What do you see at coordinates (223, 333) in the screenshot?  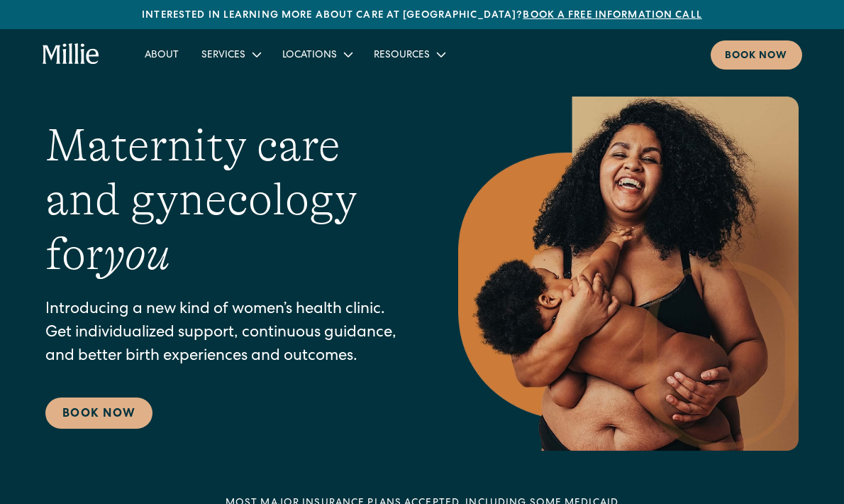 I see `p: Introducing a new kind of women’s health clinic. Get individualized support, continuous guidance,...` at bounding box center [223, 333].